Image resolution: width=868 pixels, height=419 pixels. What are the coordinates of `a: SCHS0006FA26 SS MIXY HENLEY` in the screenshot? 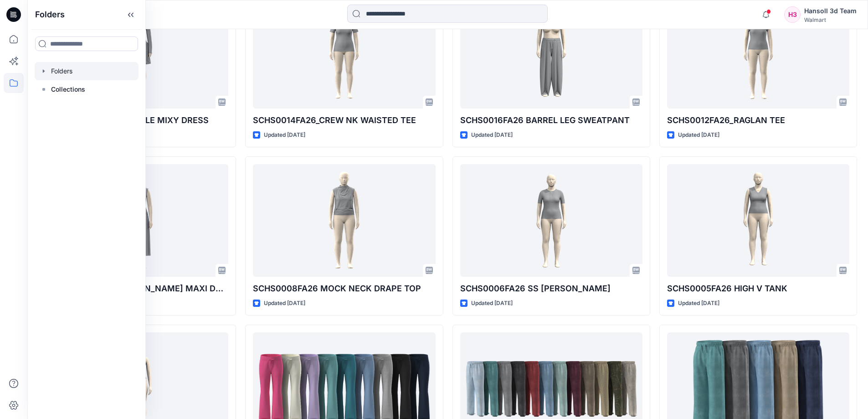 It's located at (551, 220).